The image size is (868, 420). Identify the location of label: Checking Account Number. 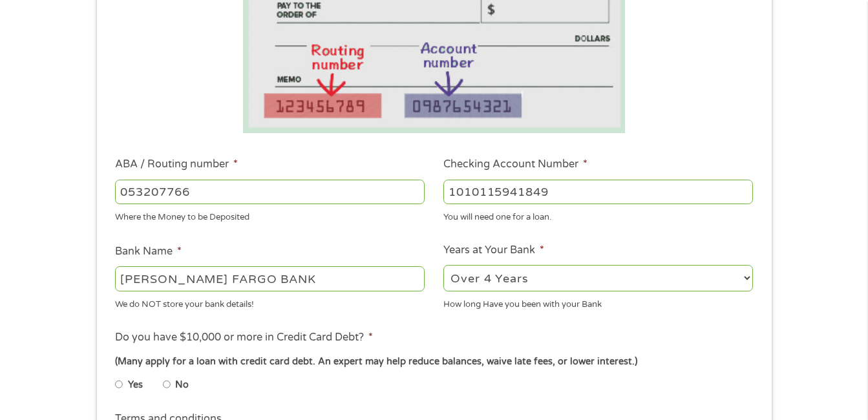
(515, 164).